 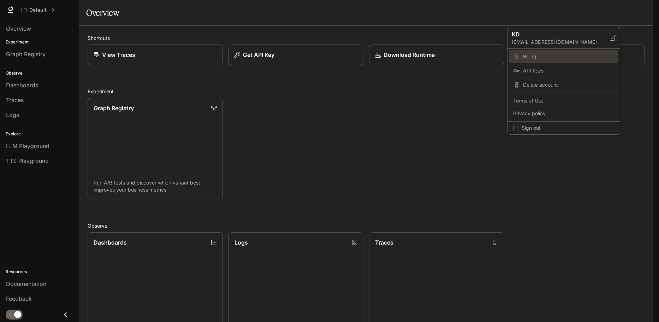 I want to click on span: Privacy policy, so click(x=564, y=113).